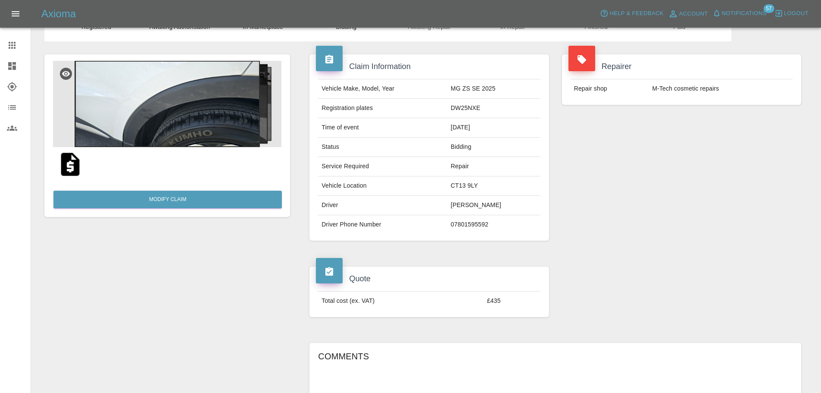 This screenshot has height=393, width=821. I want to click on td: 07801595592, so click(494, 224).